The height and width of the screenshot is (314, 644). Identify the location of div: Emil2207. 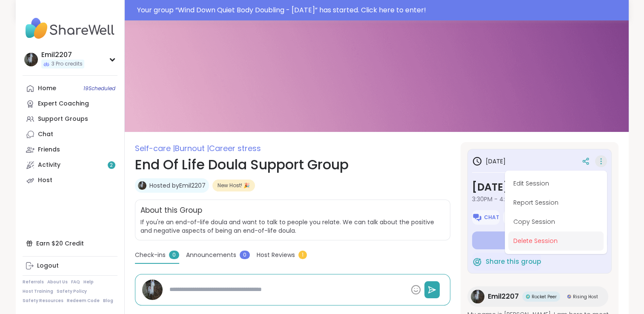
(63, 55).